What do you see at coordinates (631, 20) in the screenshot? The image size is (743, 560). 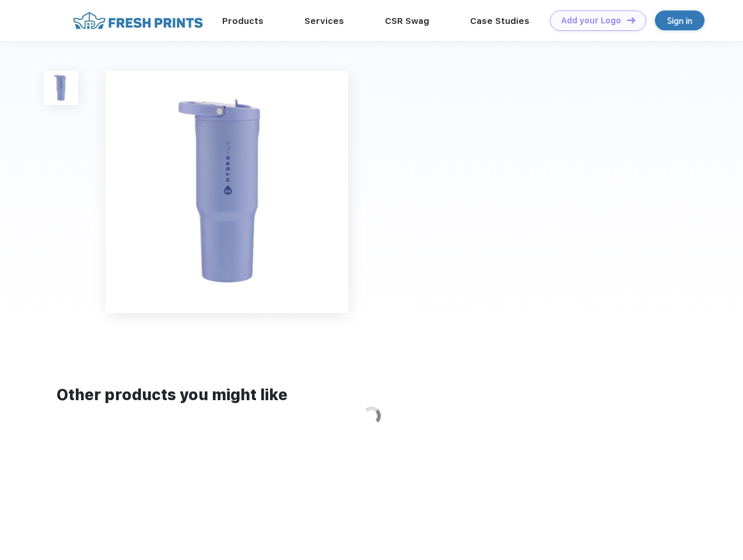 I see `img: DT` at bounding box center [631, 20].